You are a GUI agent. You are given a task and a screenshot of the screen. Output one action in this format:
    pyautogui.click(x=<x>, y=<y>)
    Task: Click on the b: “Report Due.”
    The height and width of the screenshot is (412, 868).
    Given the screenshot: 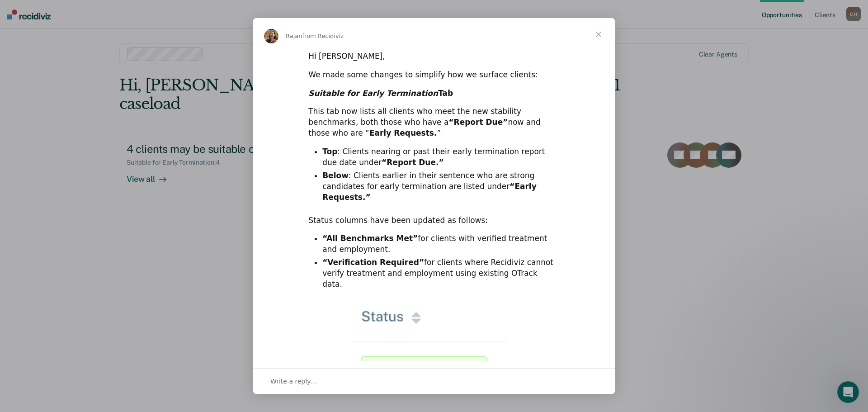 What is the action you would take?
    pyautogui.click(x=412, y=162)
    